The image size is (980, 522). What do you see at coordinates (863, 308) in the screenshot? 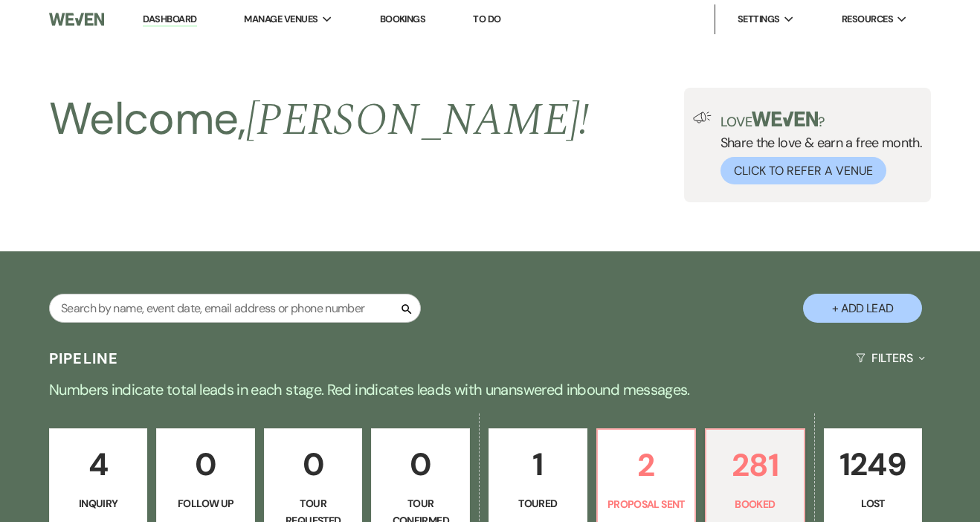
I see `button: + Add Lead` at bounding box center [863, 308].